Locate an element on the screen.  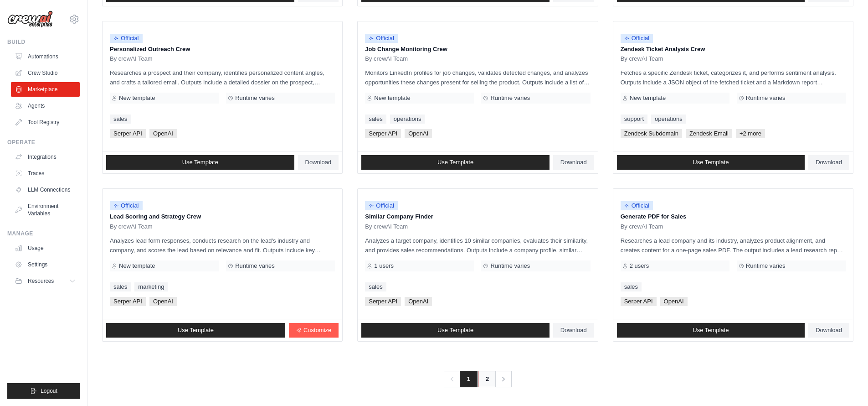
p: Zendesk Ticket Analysis Crew is located at coordinates (734, 49).